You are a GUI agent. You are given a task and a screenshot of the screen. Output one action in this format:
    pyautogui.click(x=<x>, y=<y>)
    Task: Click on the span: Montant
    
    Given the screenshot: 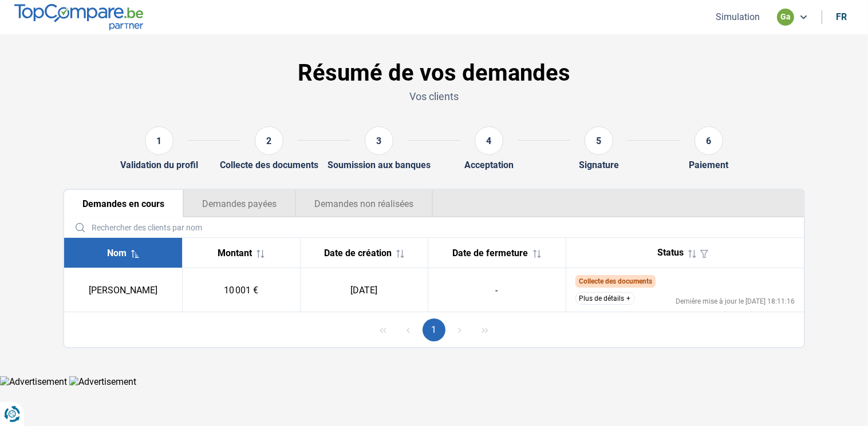 What is the action you would take?
    pyautogui.click(x=235, y=253)
    